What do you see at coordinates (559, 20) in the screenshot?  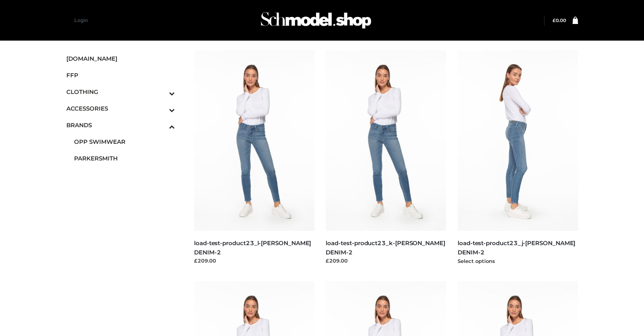 I see `bdi: 0.00` at bounding box center [559, 20].